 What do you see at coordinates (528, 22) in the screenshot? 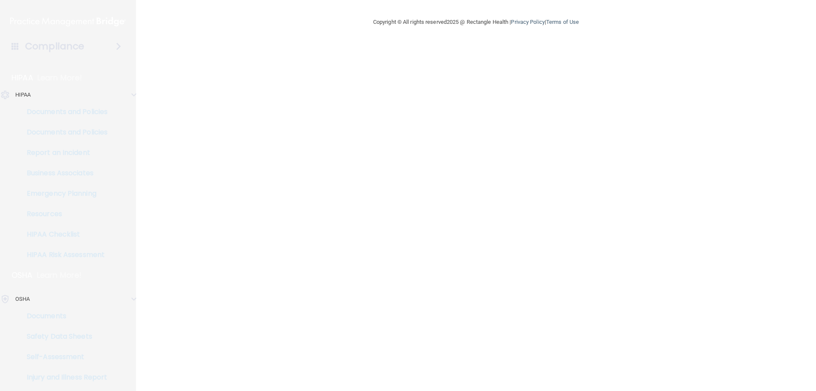
I see `a: Privacy Policy` at bounding box center [528, 22].